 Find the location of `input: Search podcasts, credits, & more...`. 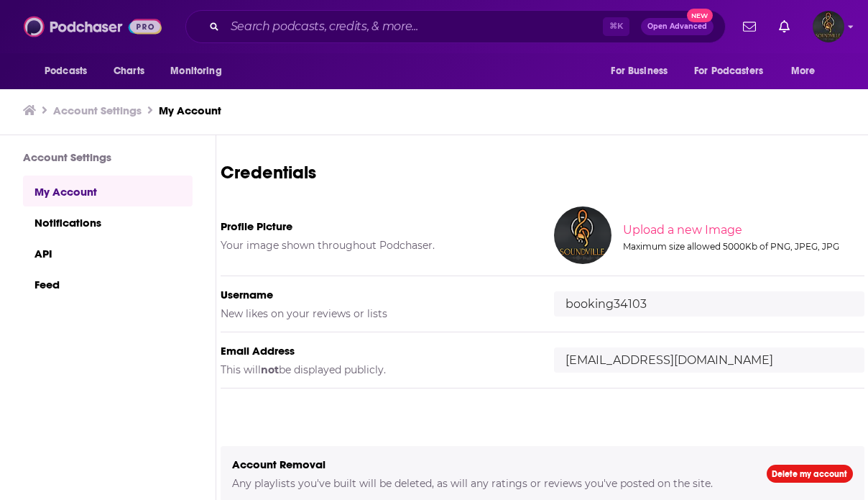

input: Search podcasts, credits, & more... is located at coordinates (414, 27).